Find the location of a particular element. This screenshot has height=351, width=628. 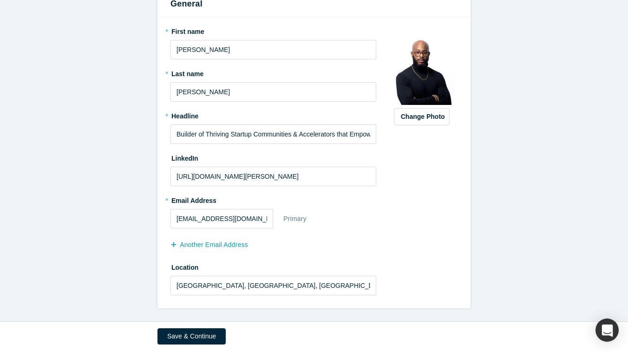

label: Location is located at coordinates (273, 266).